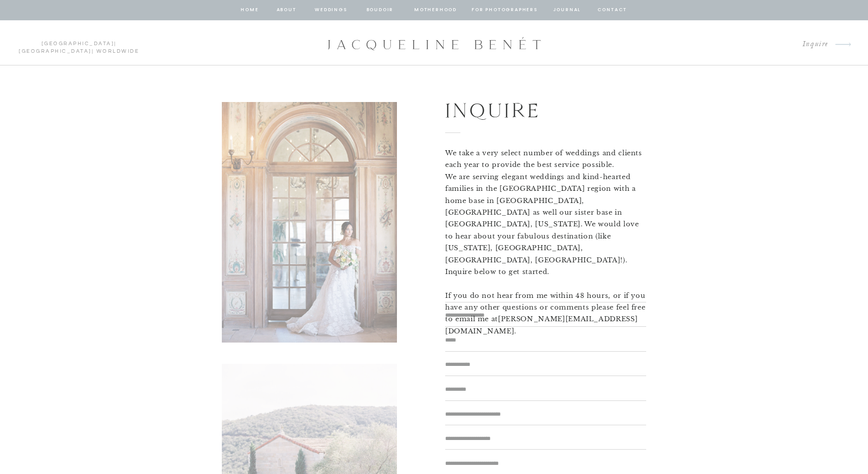  I want to click on nav: Motherhood, so click(435, 10).